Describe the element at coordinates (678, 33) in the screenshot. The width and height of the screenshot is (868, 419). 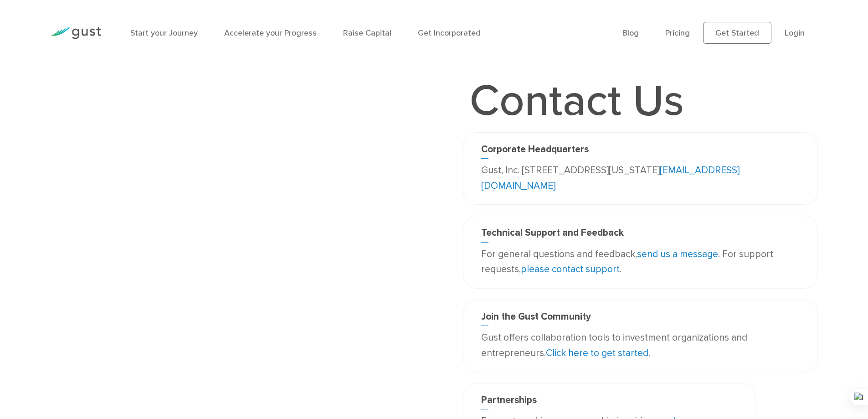
I see `a: Pricing` at that location.